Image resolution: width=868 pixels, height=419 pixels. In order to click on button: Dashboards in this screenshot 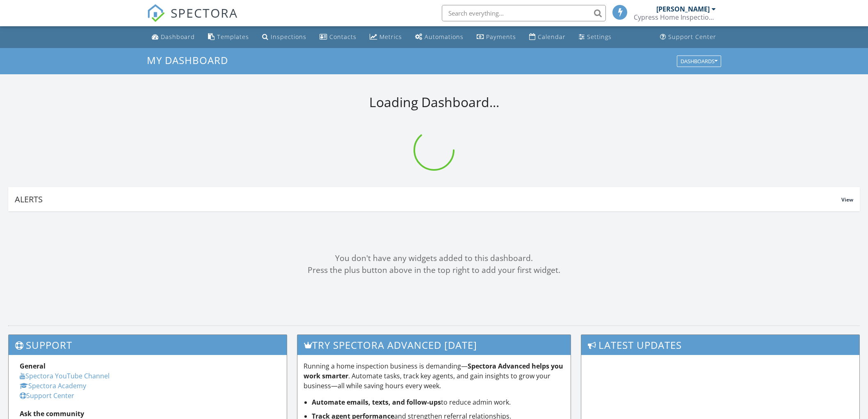, I will do `click(699, 61)`.